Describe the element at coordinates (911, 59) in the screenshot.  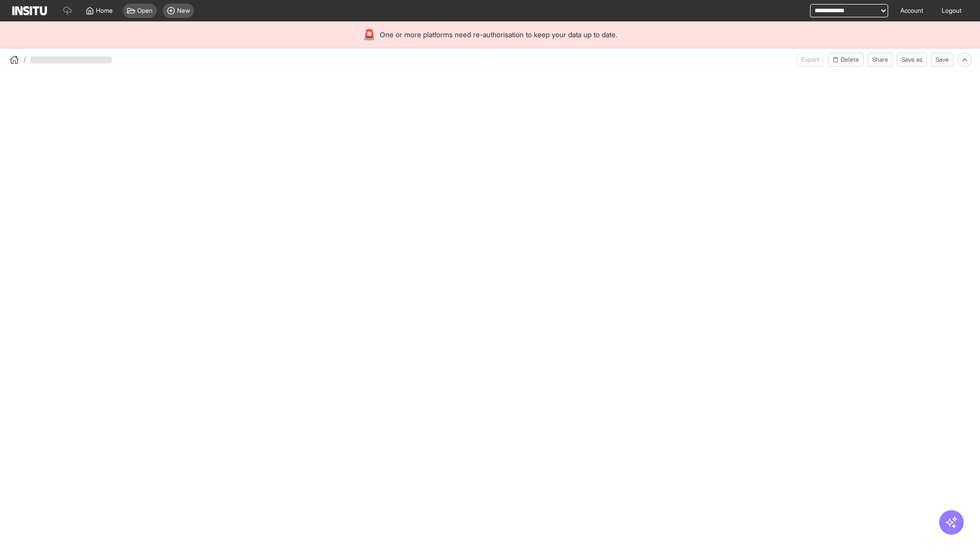
I see `button: Save as` at that location.